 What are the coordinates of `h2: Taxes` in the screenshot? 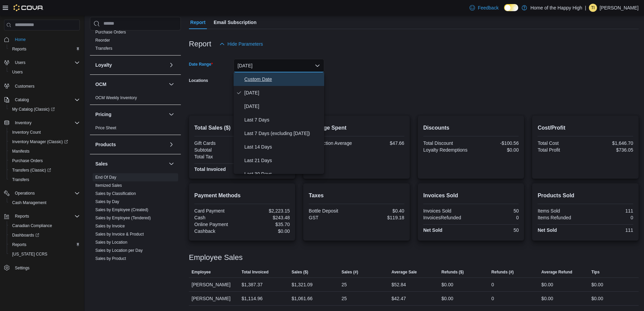 It's located at (356, 196).